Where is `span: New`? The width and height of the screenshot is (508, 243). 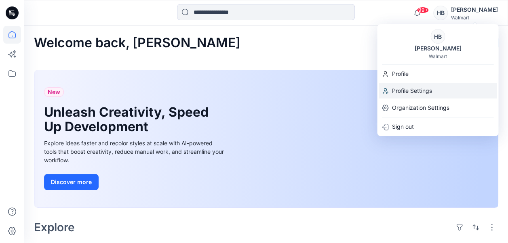
span: New is located at coordinates (54, 92).